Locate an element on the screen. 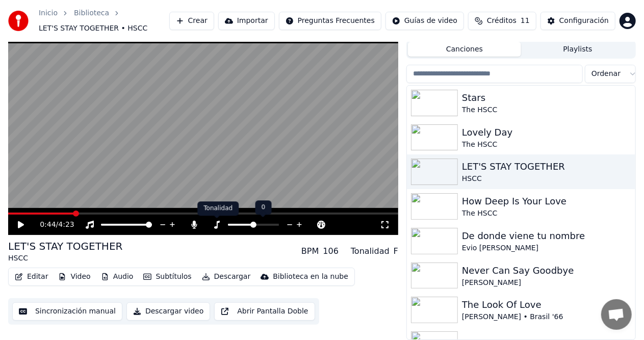 This screenshot has width=644, height=340. a: Biblioteca is located at coordinates (92, 13).